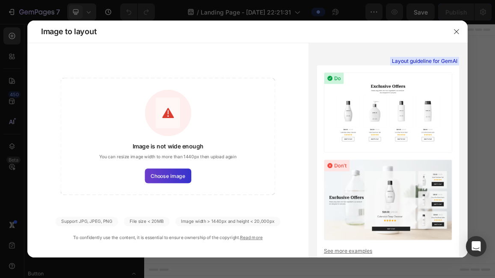 This screenshot has width=495, height=278. What do you see at coordinates (168, 176) in the screenshot?
I see `span: Choose image` at bounding box center [168, 176].